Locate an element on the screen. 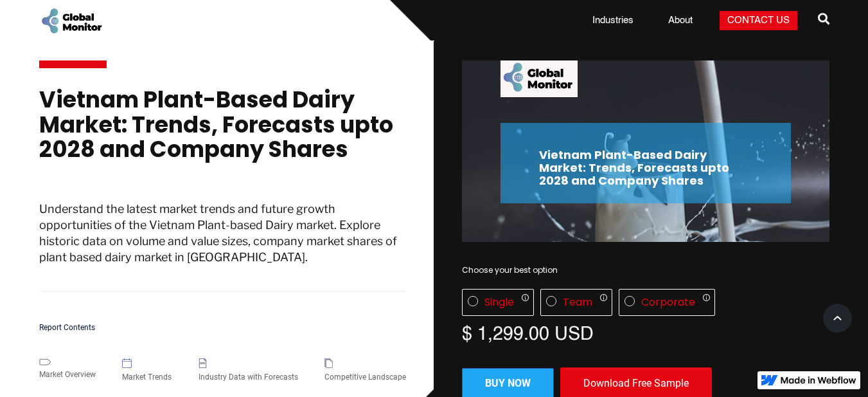 Image resolution: width=868 pixels, height=397 pixels. div: License is located at coordinates (646, 302).